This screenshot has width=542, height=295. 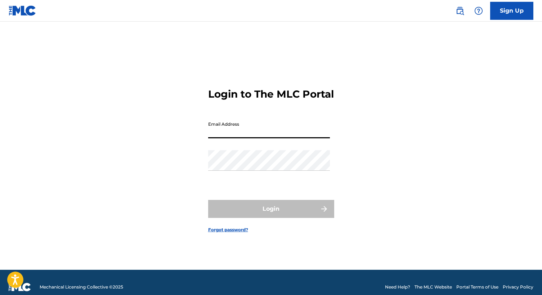 What do you see at coordinates (271, 94) in the screenshot?
I see `h3: Login to The MLC Portal` at bounding box center [271, 94].